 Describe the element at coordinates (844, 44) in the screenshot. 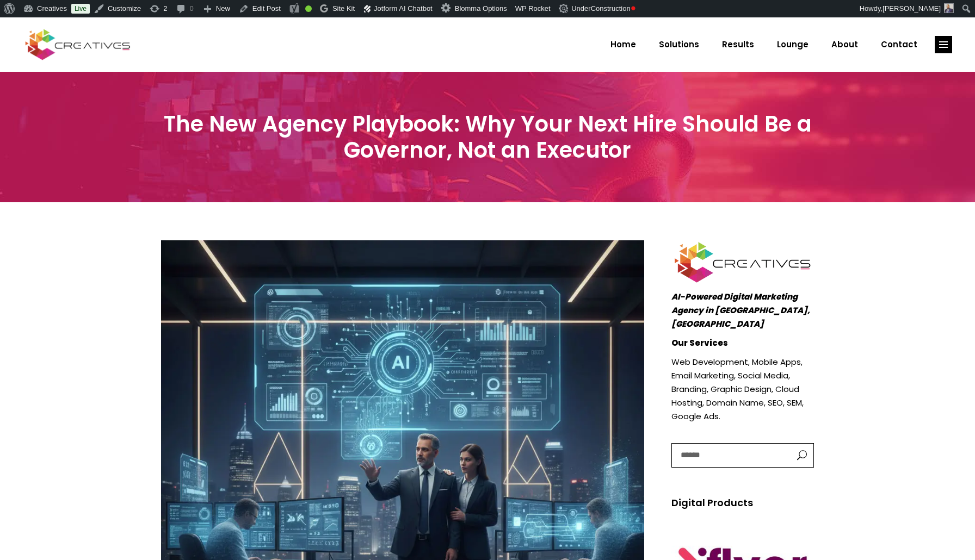

I see `a: About` at that location.